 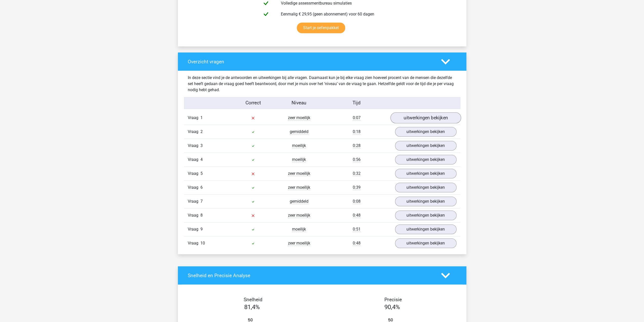 I want to click on span: 0:51, so click(x=356, y=229).